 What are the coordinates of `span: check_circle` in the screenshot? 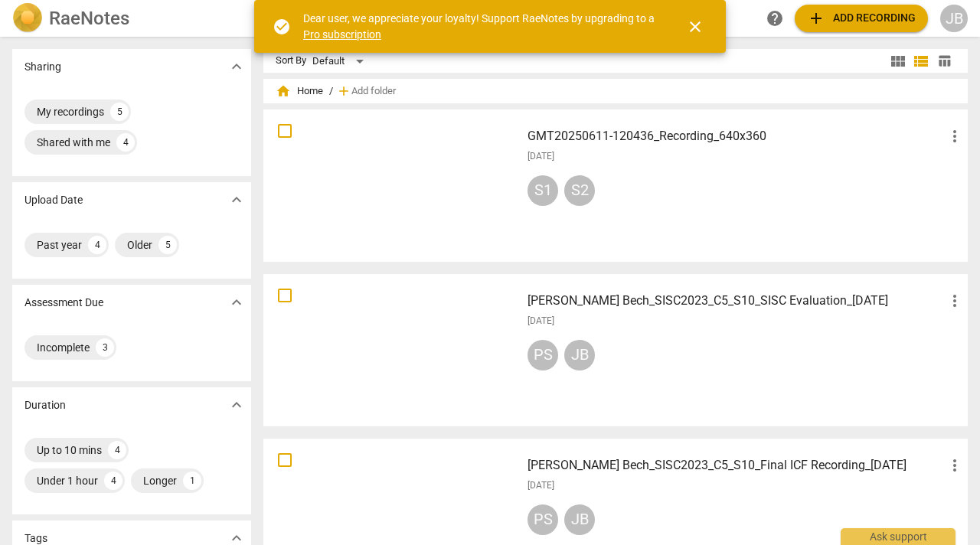 It's located at (282, 27).